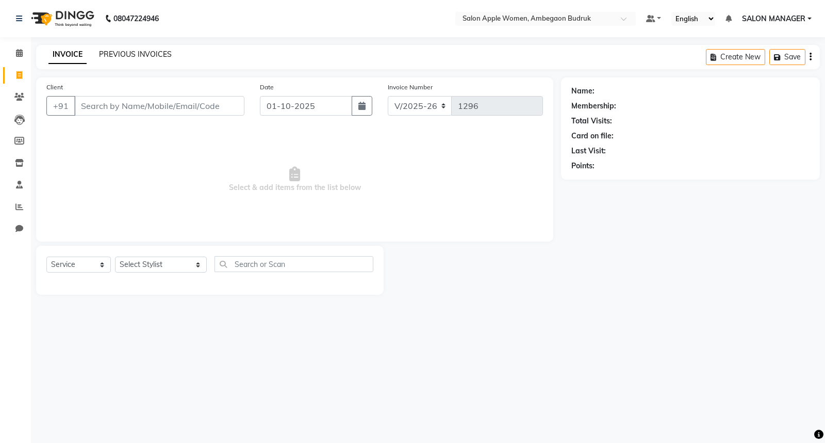  I want to click on a: INVOICE, so click(68, 55).